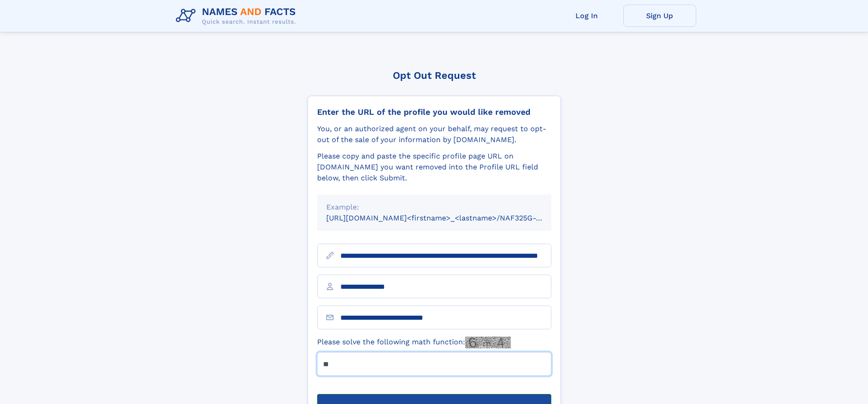 Image resolution: width=868 pixels, height=404 pixels. I want to click on div: You, or an authorized agent on your behalf, may request to opt-out of the sale of your informatio..., so click(434, 135).